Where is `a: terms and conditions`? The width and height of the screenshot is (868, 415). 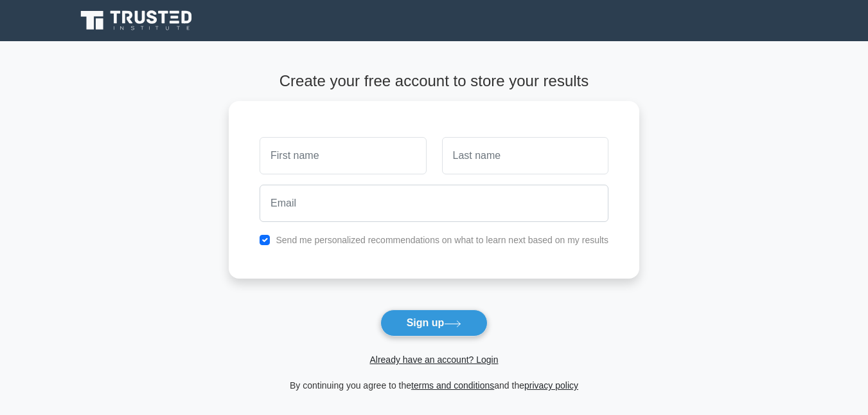 a: terms and conditions is located at coordinates (452, 385).